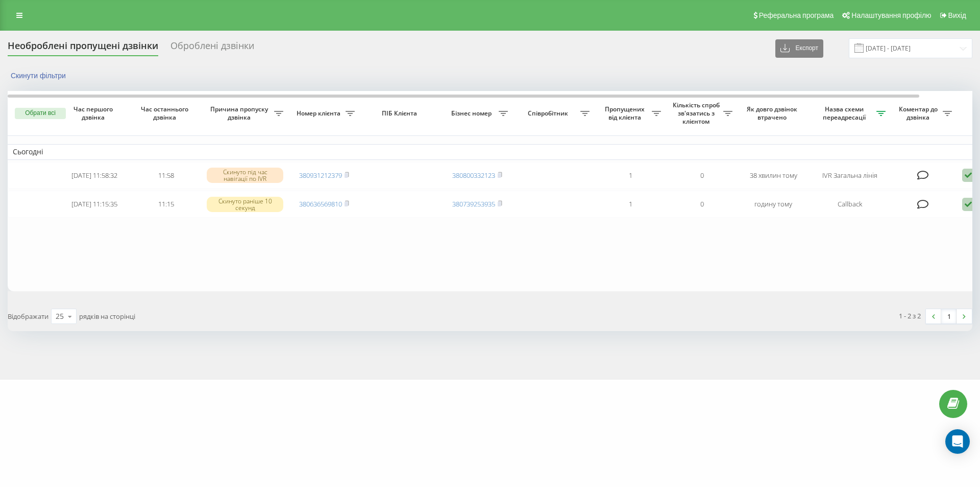 The image size is (980, 487). What do you see at coordinates (845, 113) in the screenshot?
I see `span: Назва схеми переадресації` at bounding box center [845, 113].